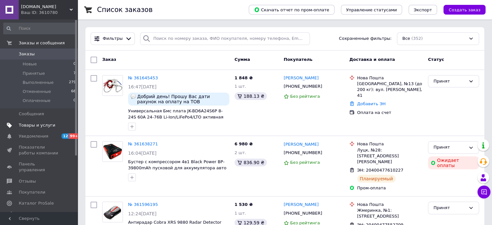 This screenshot has height=225, width=492. I want to click on div: Оплата на счет, so click(389, 112).